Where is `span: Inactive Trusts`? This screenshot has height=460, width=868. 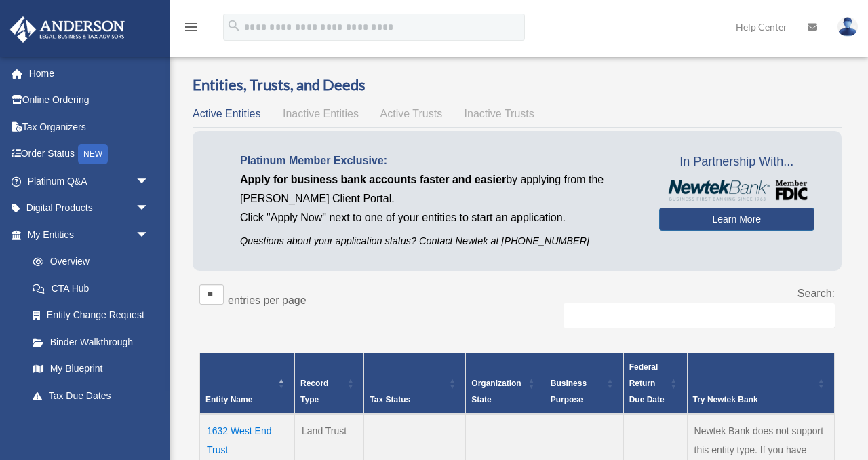 span: Inactive Trusts is located at coordinates (499, 113).